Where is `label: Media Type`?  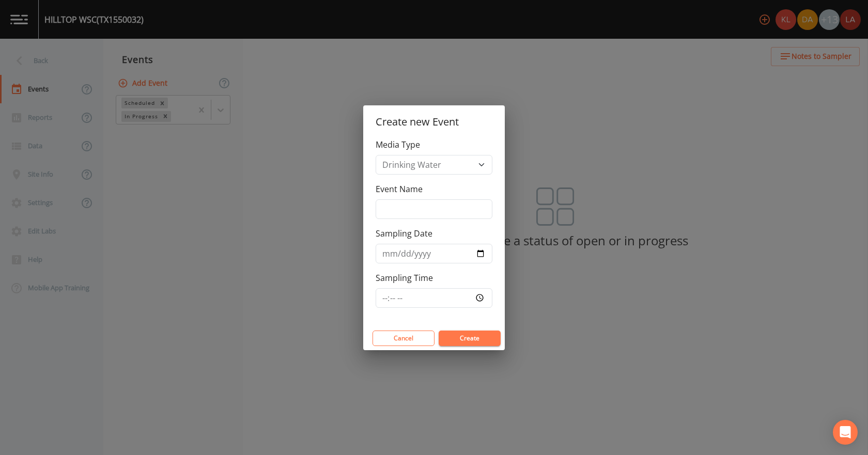
label: Media Type is located at coordinates (398, 145).